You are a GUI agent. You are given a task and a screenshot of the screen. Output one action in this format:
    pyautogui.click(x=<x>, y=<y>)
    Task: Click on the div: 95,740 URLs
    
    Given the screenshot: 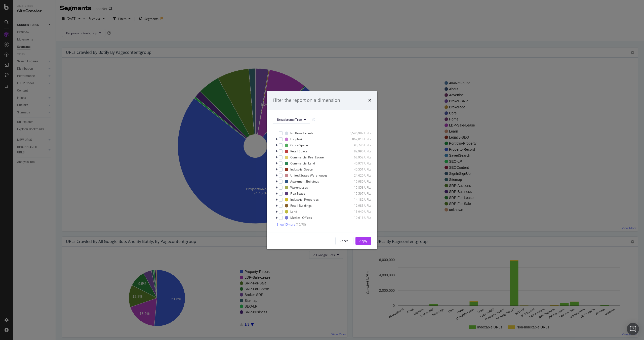 What is the action you would take?
    pyautogui.click(x=359, y=145)
    